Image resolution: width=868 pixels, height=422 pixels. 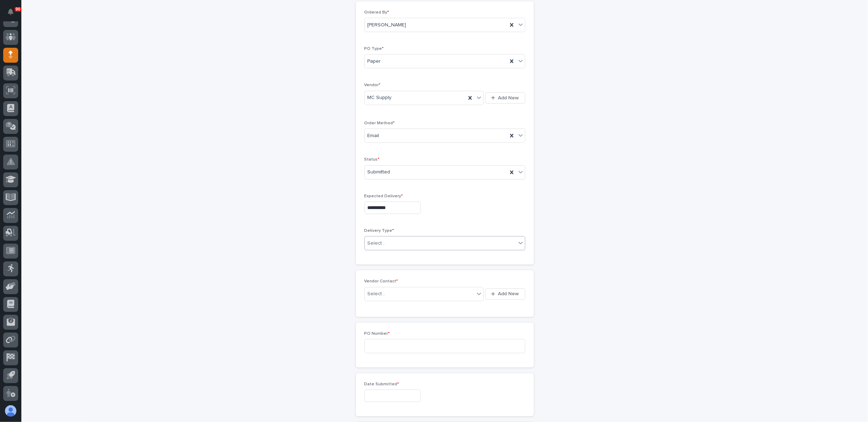 What do you see at coordinates (13, 14) in the screenshot?
I see `div: Notifications90` at bounding box center [13, 14].